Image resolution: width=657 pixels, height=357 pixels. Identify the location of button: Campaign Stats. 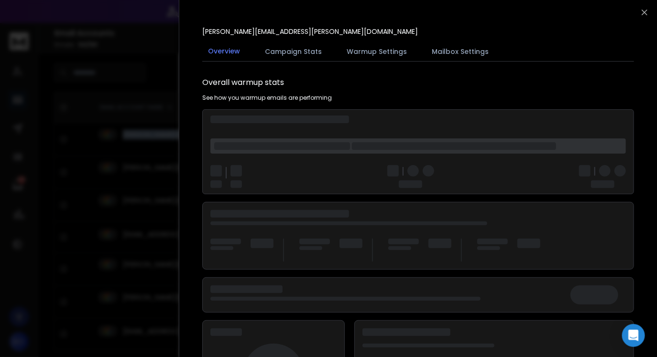
(293, 52).